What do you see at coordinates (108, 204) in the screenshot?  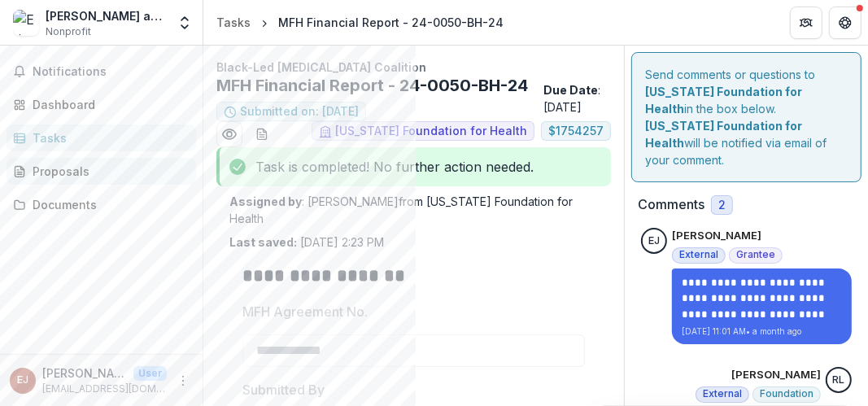 I see `div: Documents` at bounding box center [108, 204].